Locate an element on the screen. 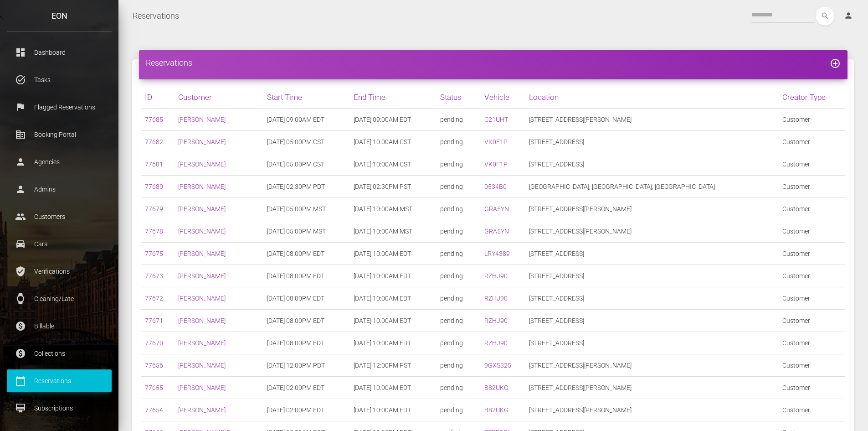 This screenshot has height=431, width=868. a: watch Cleaning/Late is located at coordinates (60, 298).